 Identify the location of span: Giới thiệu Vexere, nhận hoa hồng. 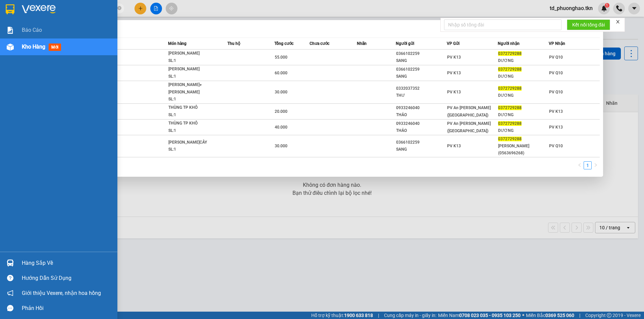
(62, 293).